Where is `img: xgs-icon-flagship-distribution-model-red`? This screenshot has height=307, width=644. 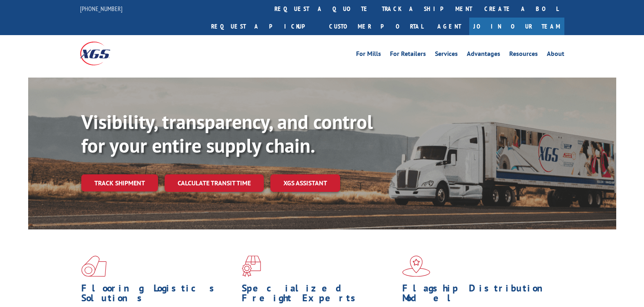
img: xgs-icon-flagship-distribution-model-red is located at coordinates (416, 266).